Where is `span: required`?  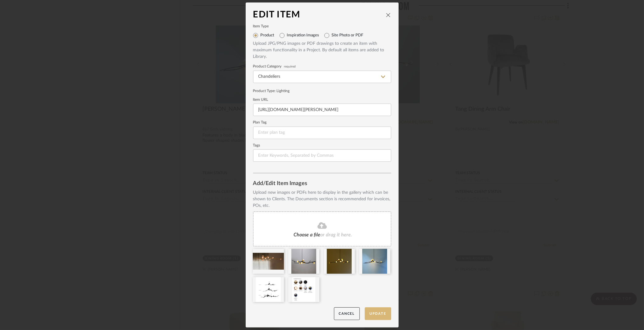 span: required is located at coordinates (290, 66).